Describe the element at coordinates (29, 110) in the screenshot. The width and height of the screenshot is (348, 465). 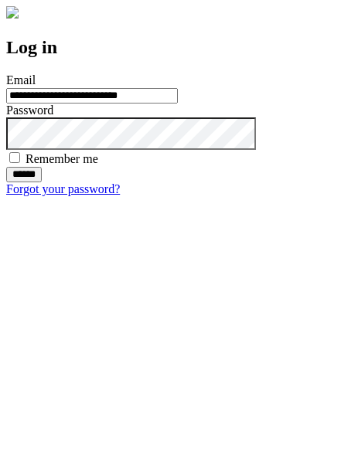
I see `label: Password` at that location.